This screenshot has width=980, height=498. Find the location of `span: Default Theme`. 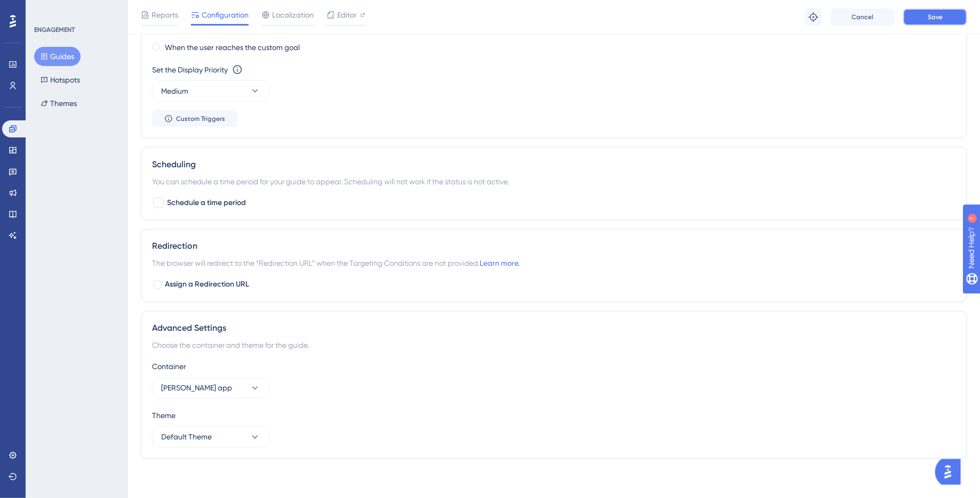

span: Default Theme is located at coordinates (186, 438).